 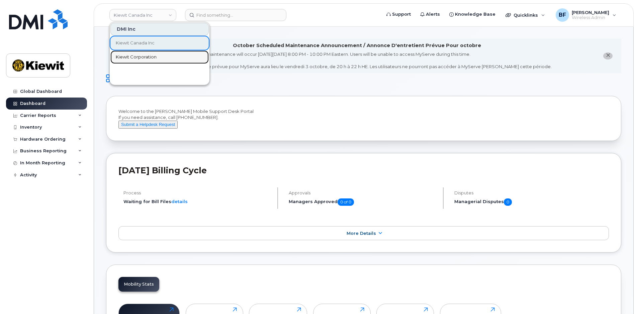 I want to click on span: More Details, so click(x=361, y=233).